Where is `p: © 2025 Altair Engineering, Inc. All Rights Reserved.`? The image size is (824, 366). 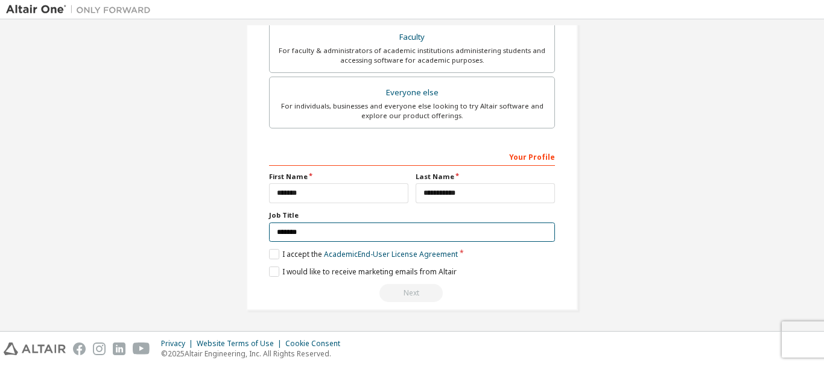
p: © 2025 Altair Engineering, Inc. All Rights Reserved. is located at coordinates (254, 354).